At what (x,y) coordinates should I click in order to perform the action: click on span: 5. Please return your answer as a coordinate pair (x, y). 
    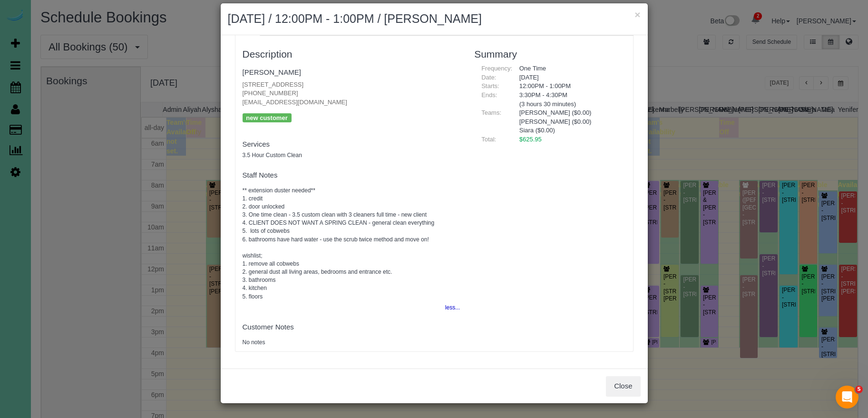
    Looking at the image, I should click on (859, 390).